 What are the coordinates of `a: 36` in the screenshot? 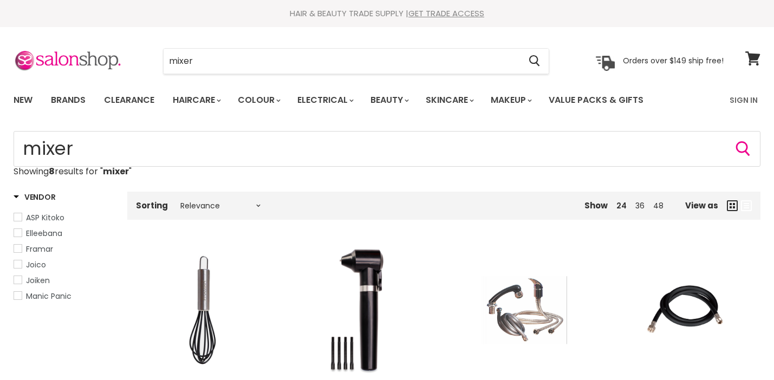 It's located at (640, 206).